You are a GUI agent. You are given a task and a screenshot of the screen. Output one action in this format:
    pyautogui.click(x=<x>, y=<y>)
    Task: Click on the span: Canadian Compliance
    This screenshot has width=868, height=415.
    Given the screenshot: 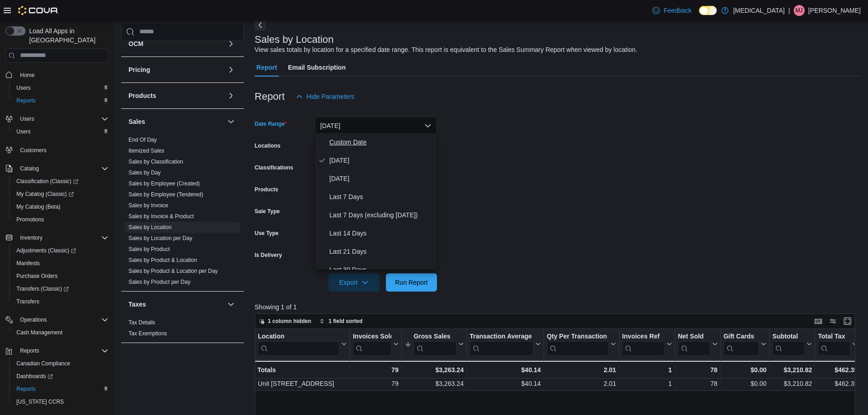 What is the action you would take?
    pyautogui.click(x=43, y=363)
    